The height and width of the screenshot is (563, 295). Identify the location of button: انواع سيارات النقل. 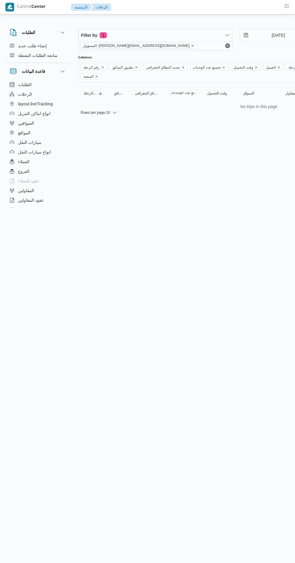
(38, 152).